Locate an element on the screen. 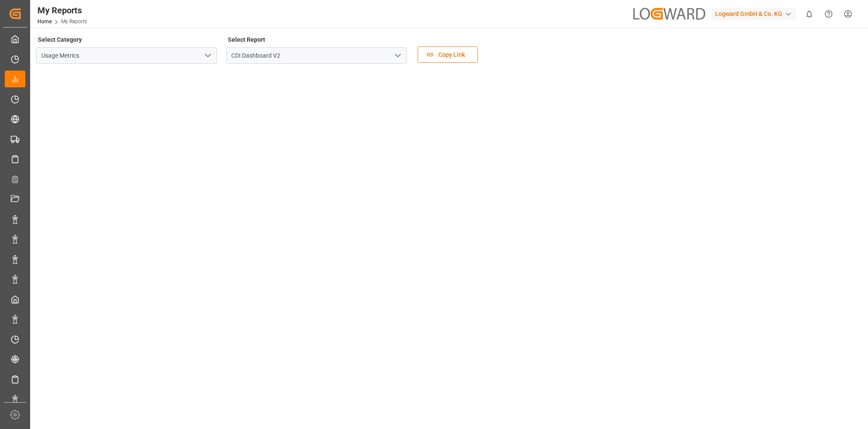 Image resolution: width=868 pixels, height=429 pixels. button: Logward GmbH & Co. KG is located at coordinates (756, 14).